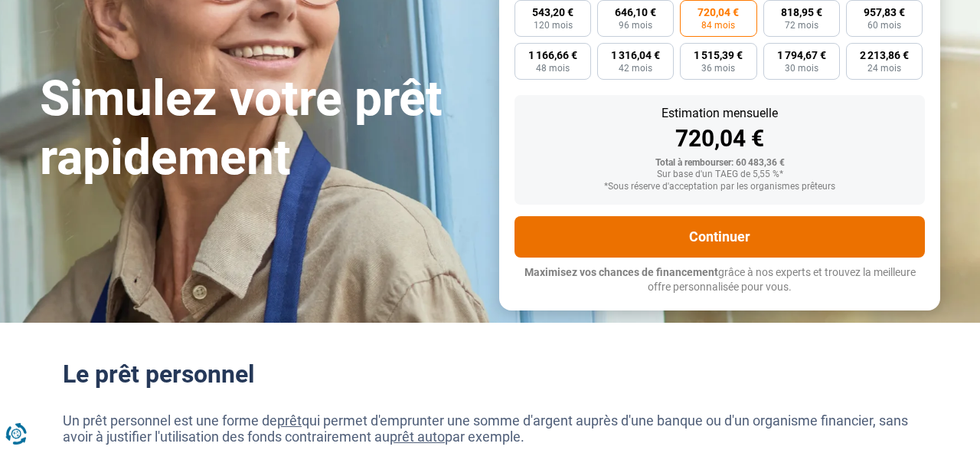  What do you see at coordinates (885, 25) in the screenshot?
I see `span: 60 mois` at bounding box center [885, 25].